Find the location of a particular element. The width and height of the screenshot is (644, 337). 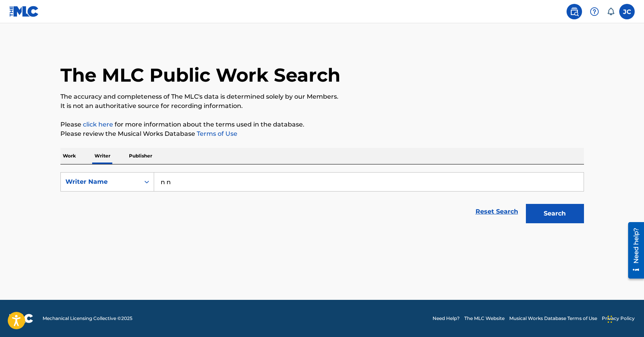

img: search is located at coordinates (574, 12).